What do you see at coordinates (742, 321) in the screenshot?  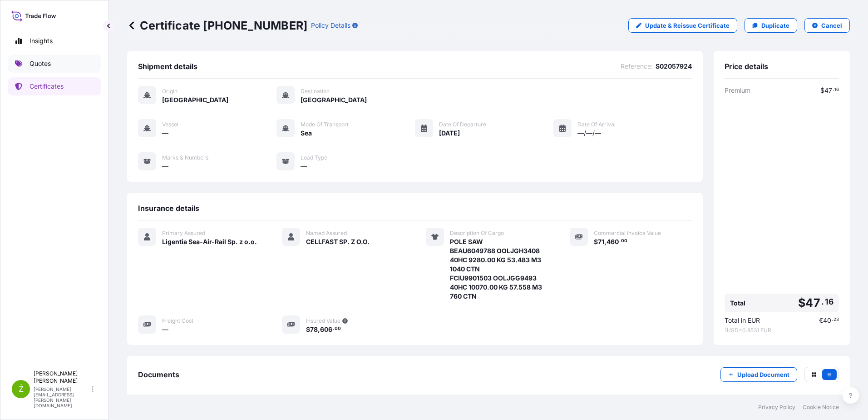 I see `span: Total in EUR` at bounding box center [742, 321].